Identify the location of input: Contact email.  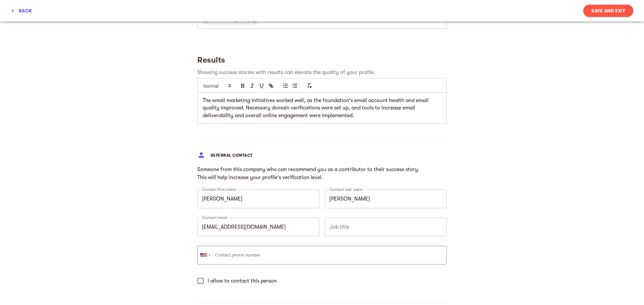
(258, 227).